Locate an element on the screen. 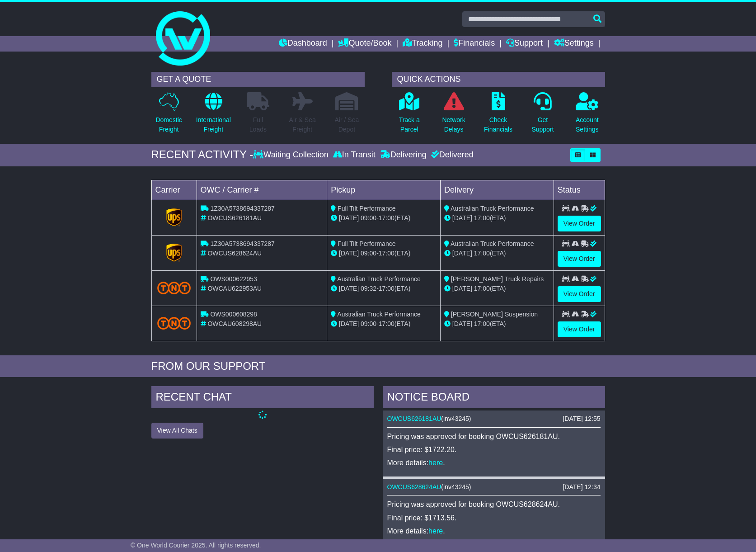 The image size is (756, 552). p: Pricing was approved for booking OWCUS626181AU. is located at coordinates (494, 436).